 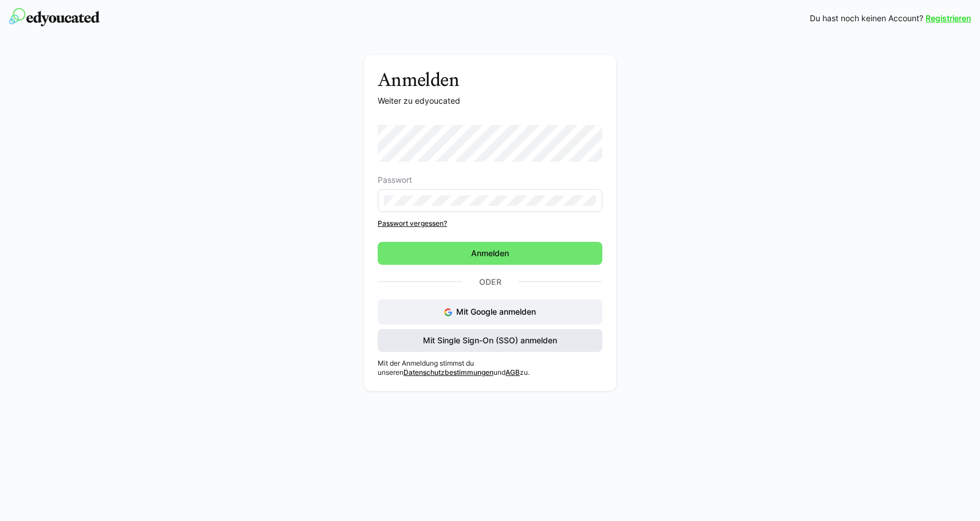 I want to click on a: AGB, so click(x=513, y=371).